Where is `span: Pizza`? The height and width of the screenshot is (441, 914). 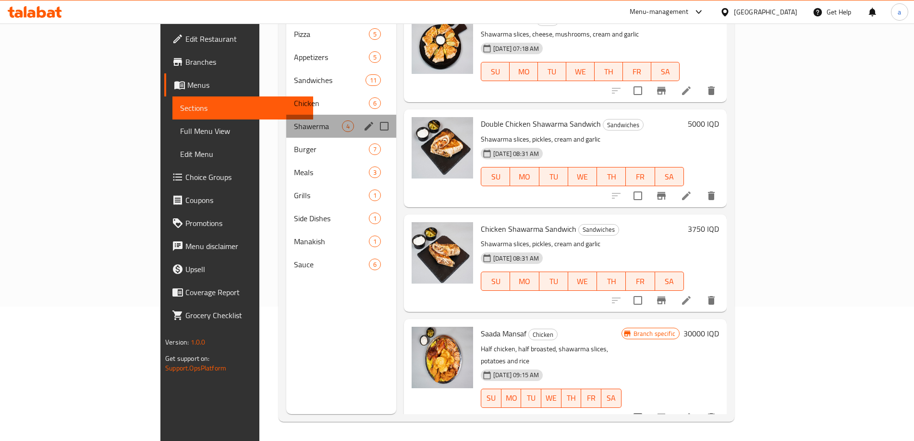 span: Pizza is located at coordinates (331, 34).